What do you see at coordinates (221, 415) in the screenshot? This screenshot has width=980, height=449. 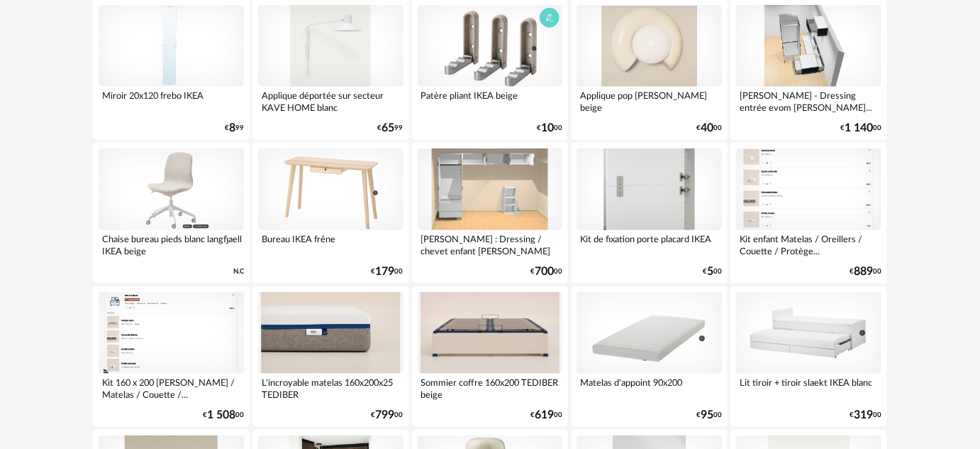 I see `span: 1 508` at bounding box center [221, 415].